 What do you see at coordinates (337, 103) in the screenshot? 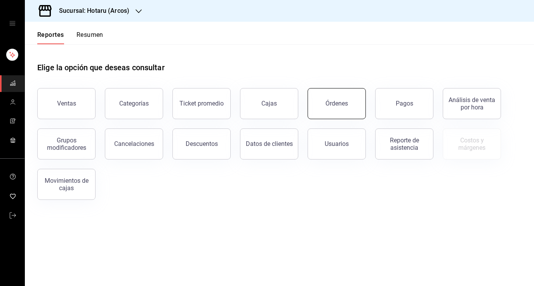
I see `div: Órdenes` at bounding box center [337, 103].